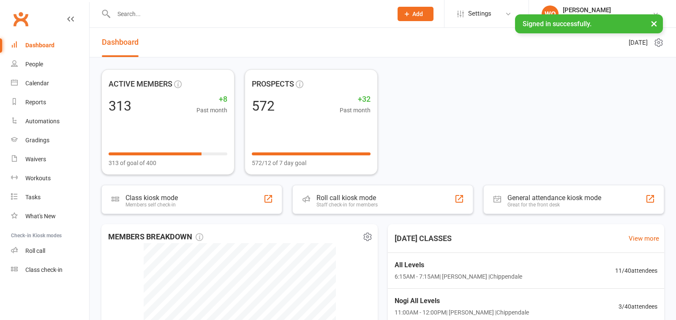 This screenshot has width=676, height=320. I want to click on a: Workouts, so click(50, 178).